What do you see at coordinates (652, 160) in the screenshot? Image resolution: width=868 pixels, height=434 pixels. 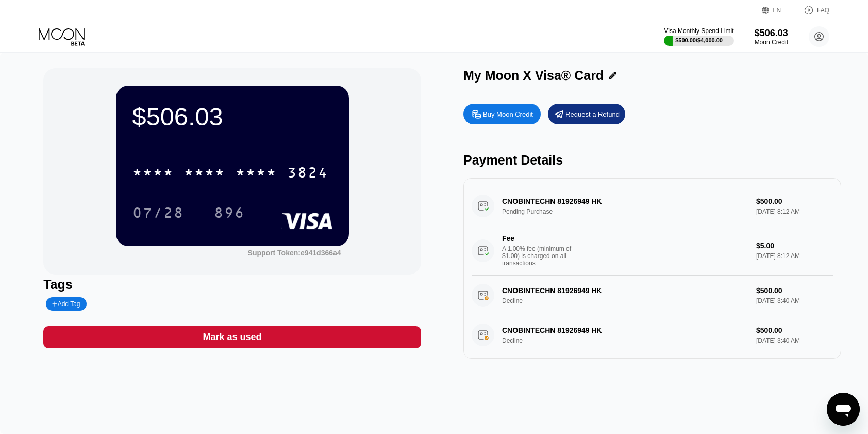 I see `div: Payment Details` at bounding box center [652, 160].